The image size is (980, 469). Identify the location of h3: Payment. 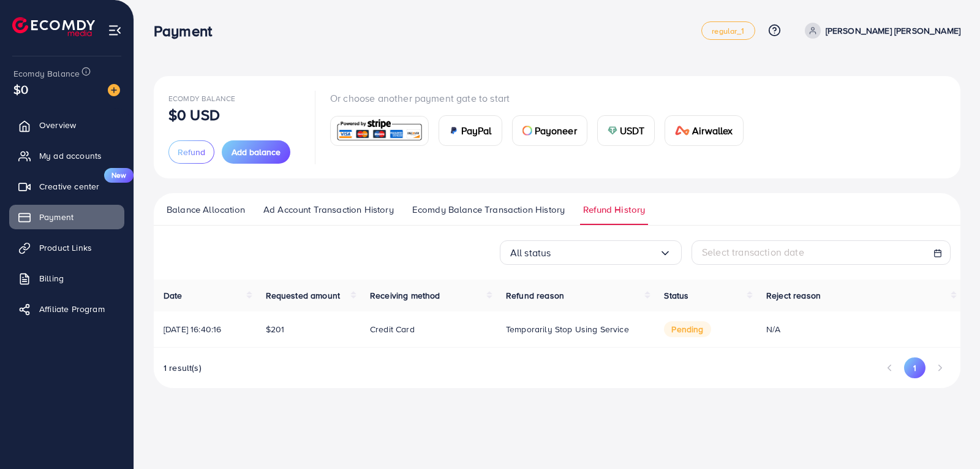
(187, 30).